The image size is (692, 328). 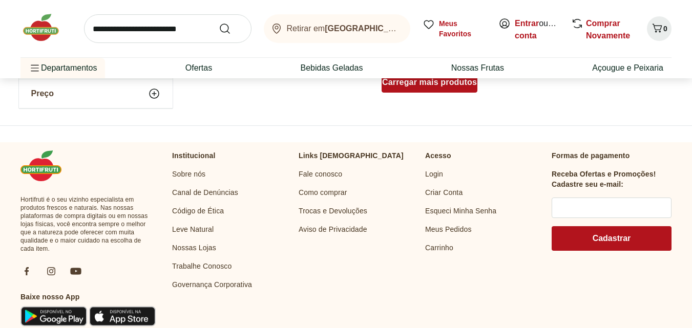 I want to click on button: Submit Search, so click(x=231, y=29).